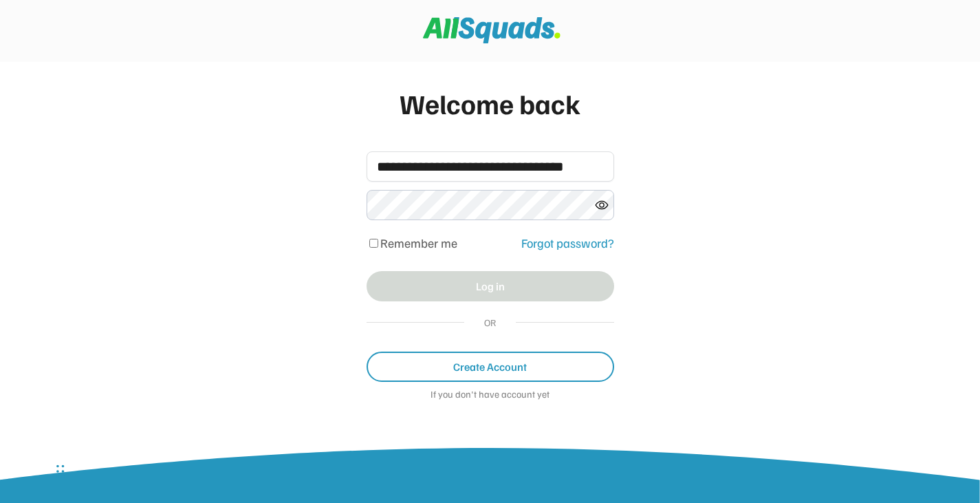 The width and height of the screenshot is (980, 503). What do you see at coordinates (490, 322) in the screenshot?
I see `div: OR` at bounding box center [490, 322].